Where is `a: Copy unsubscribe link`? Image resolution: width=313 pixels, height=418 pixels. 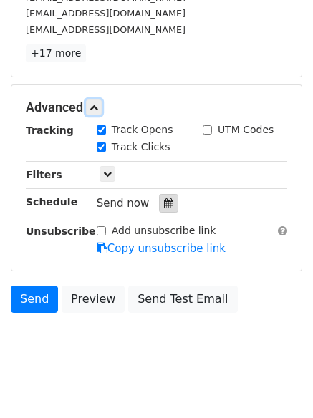 a: Copy unsubscribe link is located at coordinates (161, 248).